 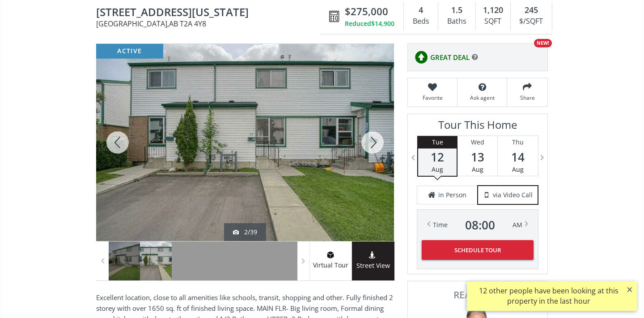 What do you see at coordinates (421, 57) in the screenshot?
I see `img: rating icon` at bounding box center [421, 57].